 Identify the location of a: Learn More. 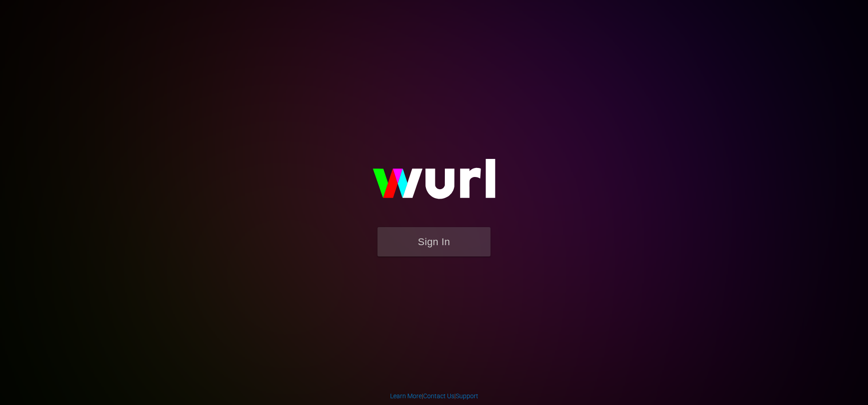
(406, 396).